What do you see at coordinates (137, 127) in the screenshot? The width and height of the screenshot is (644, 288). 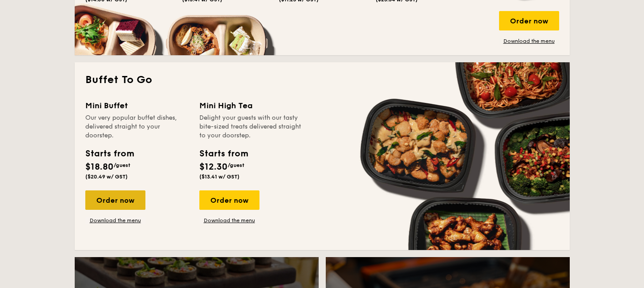 I see `div: Our very popular buffet dishes, delivered straight to your doorstep.` at bounding box center [137, 127].